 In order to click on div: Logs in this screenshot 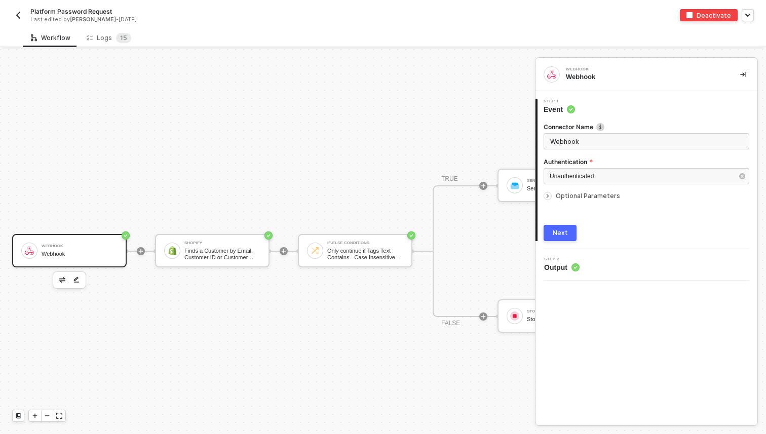, I will do `click(109, 38)`.